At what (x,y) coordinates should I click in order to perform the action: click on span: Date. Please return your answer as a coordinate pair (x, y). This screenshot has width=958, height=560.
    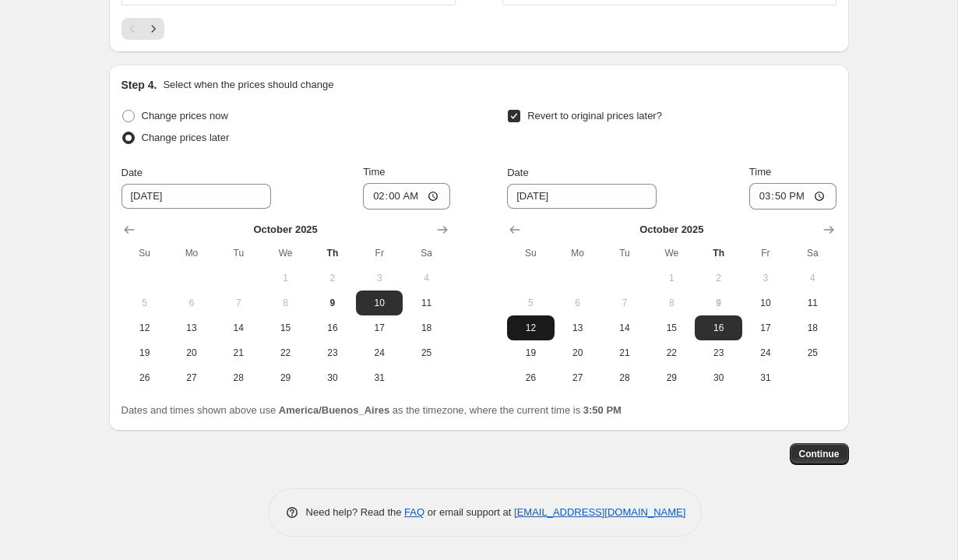
    Looking at the image, I should click on (131, 172).